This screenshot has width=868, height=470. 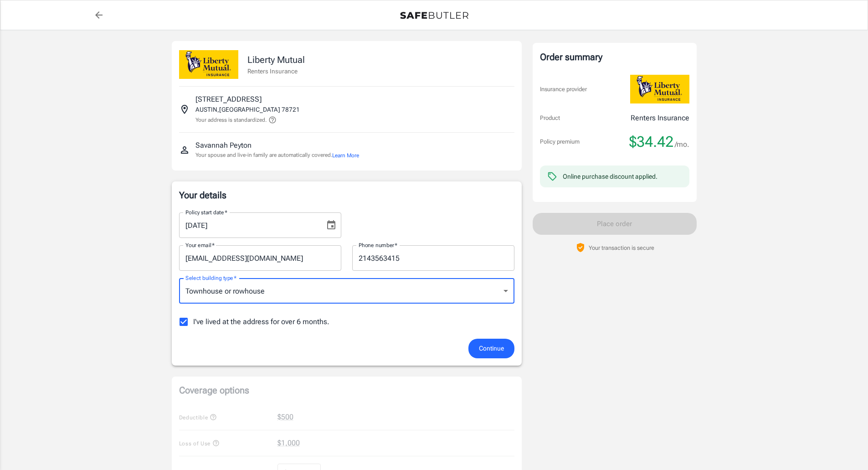 What do you see at coordinates (615, 57) in the screenshot?
I see `div: Order summary` at bounding box center [615, 57].